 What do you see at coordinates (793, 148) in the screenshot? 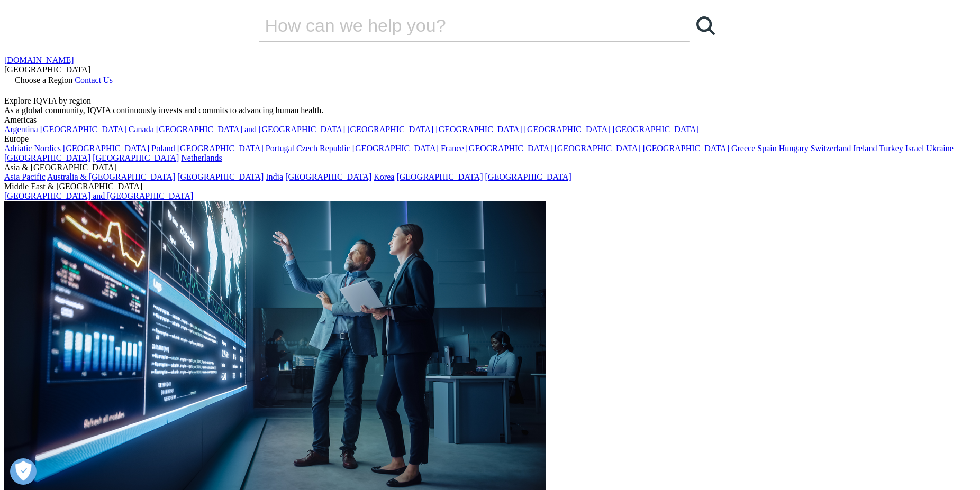
I see `a: Hungary` at bounding box center [793, 148].